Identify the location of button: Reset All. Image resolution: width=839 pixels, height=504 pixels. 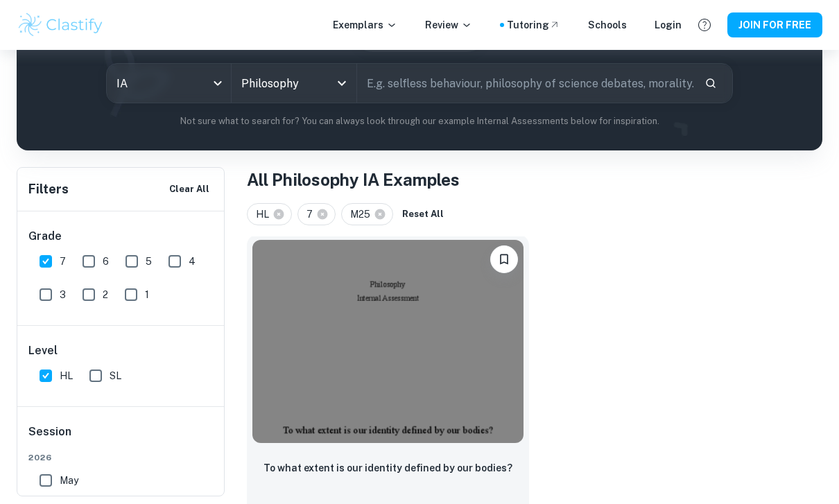
(423, 214).